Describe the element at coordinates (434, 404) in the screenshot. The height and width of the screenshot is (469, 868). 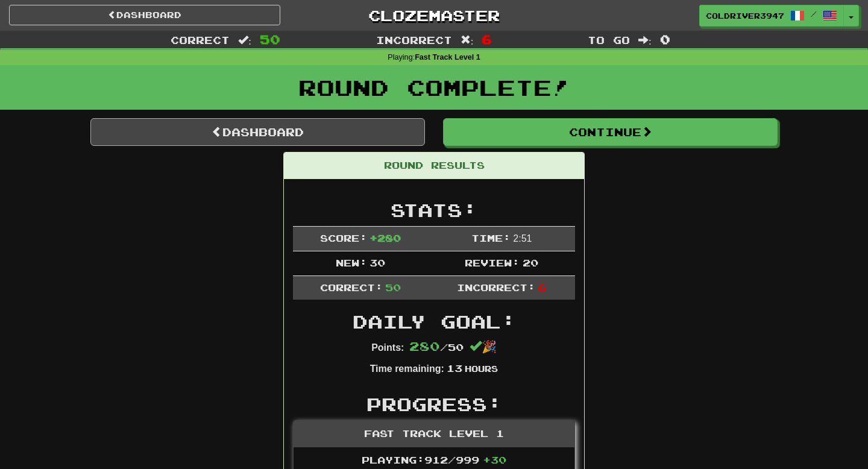
I see `h2: Progress:` at that location.